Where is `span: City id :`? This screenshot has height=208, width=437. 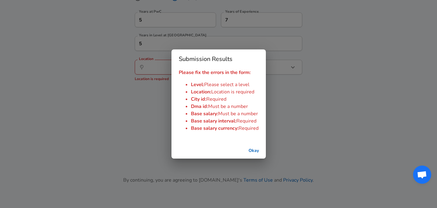 span: City id : is located at coordinates (198, 99).